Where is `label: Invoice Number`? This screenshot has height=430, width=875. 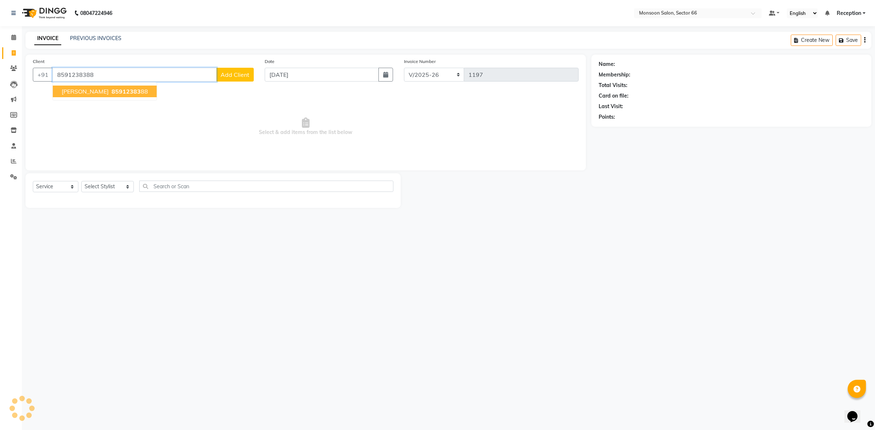
label: Invoice Number is located at coordinates (419, 62).